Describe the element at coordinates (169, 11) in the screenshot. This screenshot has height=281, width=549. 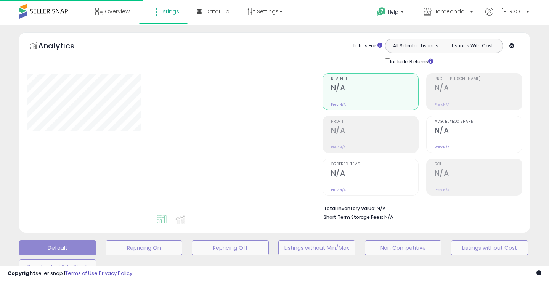
I see `span: Listings` at that location.